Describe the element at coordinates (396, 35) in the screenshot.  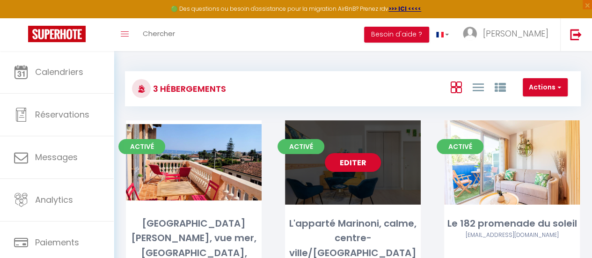
I see `button: Besoin d'aide ?` at that location.